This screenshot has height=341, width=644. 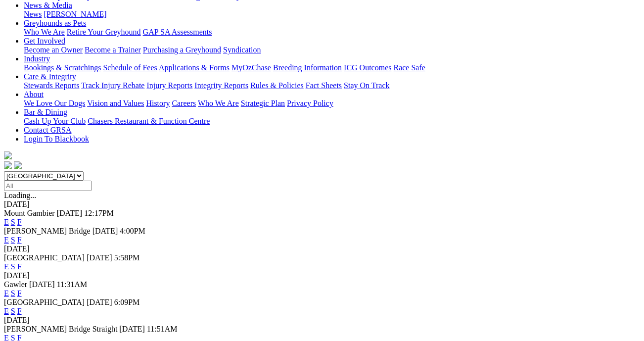 What do you see at coordinates (53, 50) in the screenshot?
I see `a: Become an Owner` at bounding box center [53, 50].